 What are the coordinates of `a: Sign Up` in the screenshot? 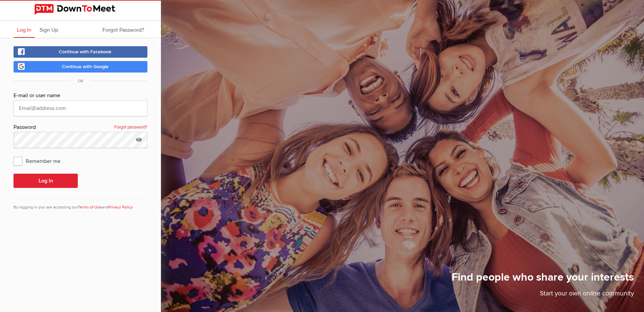 It's located at (49, 29).